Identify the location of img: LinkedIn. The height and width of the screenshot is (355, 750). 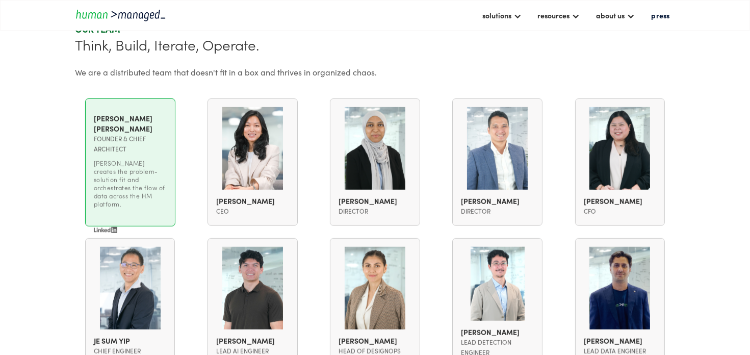
(106, 229).